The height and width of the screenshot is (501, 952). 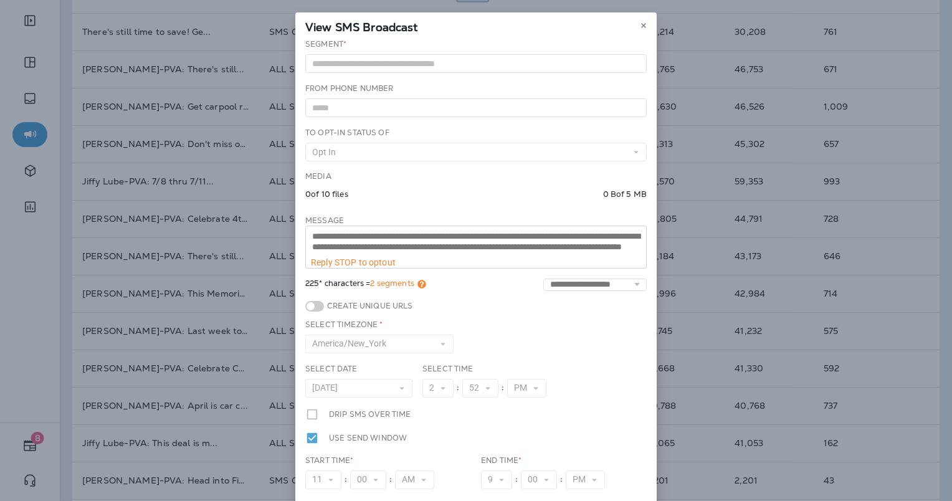 I want to click on label: Use send window, so click(x=368, y=438).